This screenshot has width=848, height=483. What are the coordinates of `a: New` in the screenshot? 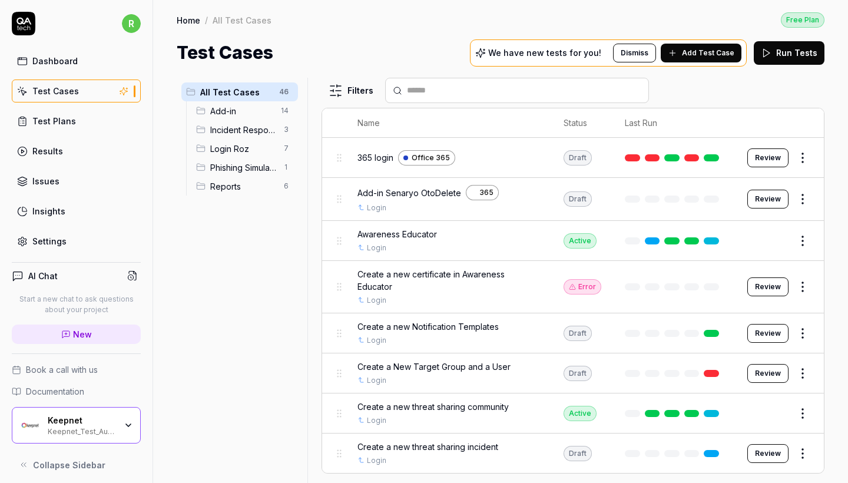 It's located at (76, 334).